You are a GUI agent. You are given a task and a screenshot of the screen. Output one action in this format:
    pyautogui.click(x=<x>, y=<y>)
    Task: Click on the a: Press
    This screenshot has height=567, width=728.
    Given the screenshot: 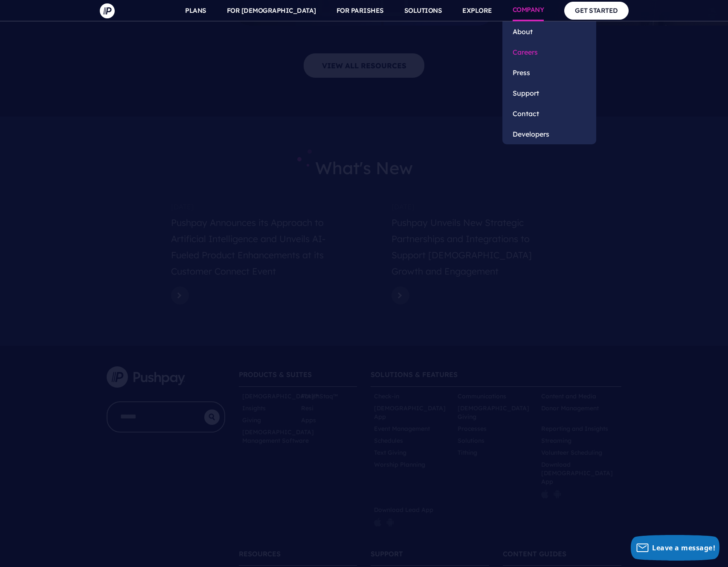 What is the action you would take?
    pyautogui.click(x=550, y=73)
    